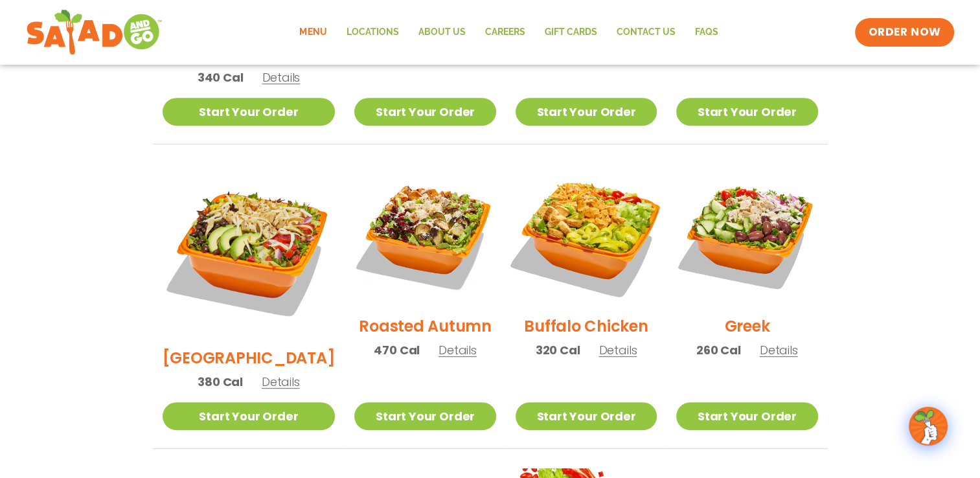  What do you see at coordinates (558, 350) in the screenshot?
I see `span: 320 Cal` at bounding box center [558, 350].